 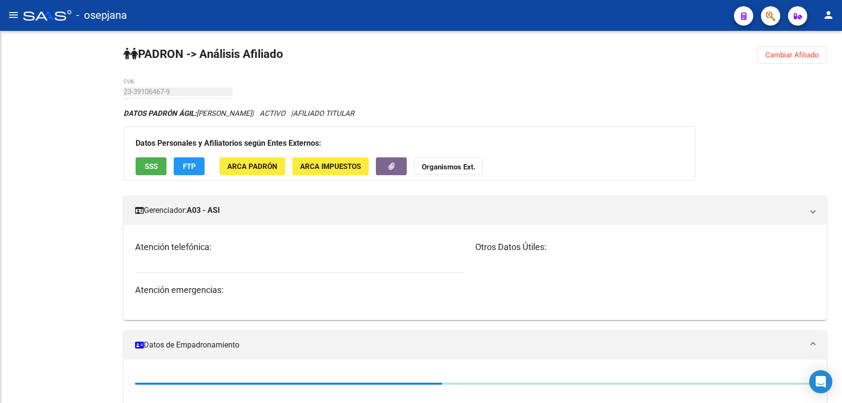 What do you see at coordinates (469, 345) in the screenshot?
I see `mat-panel-title: Datos de Empadronamiento` at bounding box center [469, 345].